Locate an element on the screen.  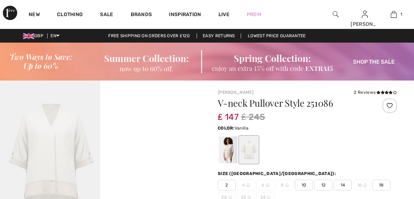
a: Sale is located at coordinates (106, 15).